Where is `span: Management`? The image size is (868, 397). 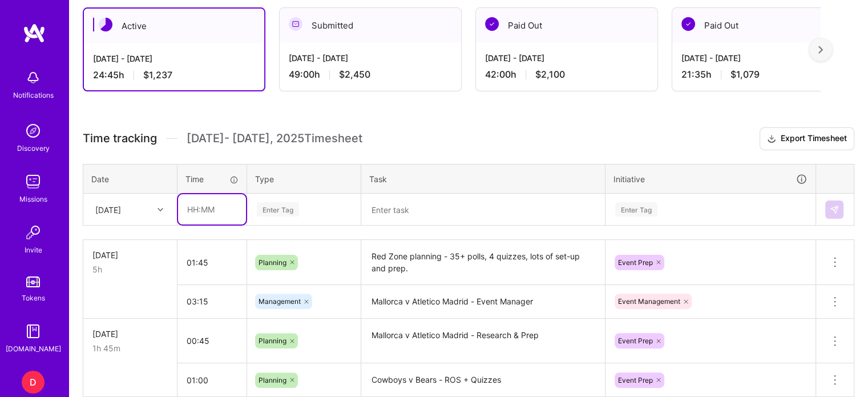
span: Management is located at coordinates (280, 301).